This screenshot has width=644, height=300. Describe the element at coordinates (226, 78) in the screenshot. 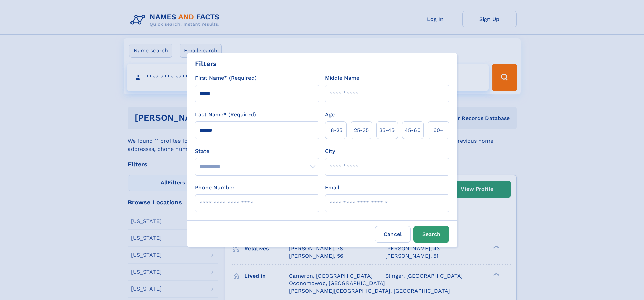

I see `label: First Name* (Required)` at that location.